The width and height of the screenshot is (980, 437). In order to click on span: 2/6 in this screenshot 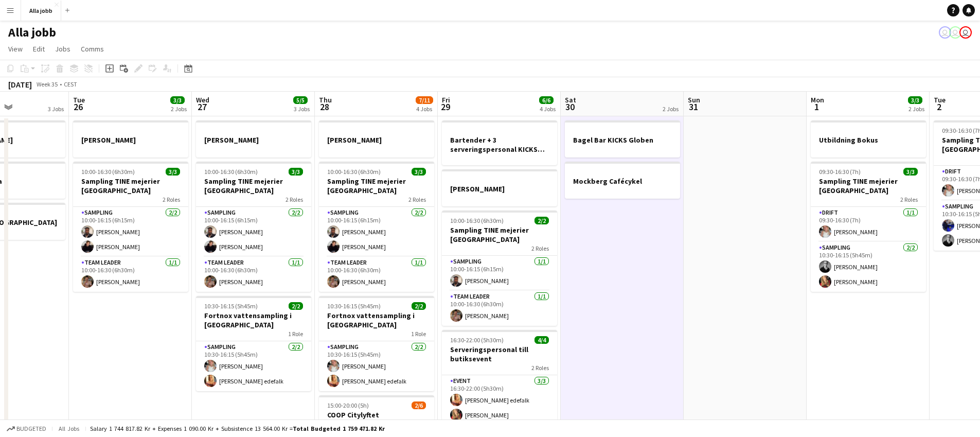, I will do `click(418, 405)`.